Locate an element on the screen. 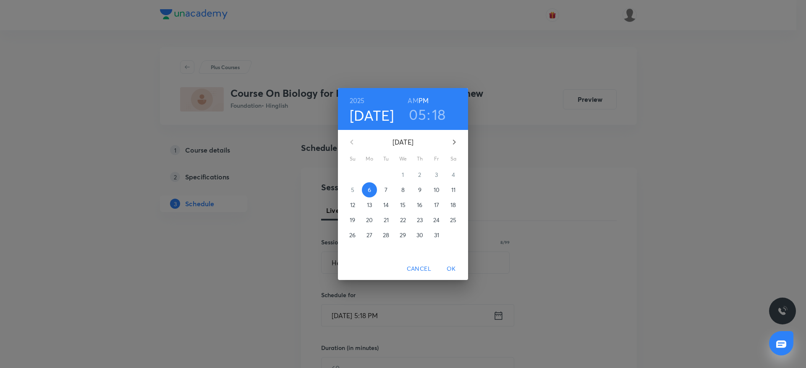 This screenshot has height=368, width=806. h3: 18 is located at coordinates (438, 115).